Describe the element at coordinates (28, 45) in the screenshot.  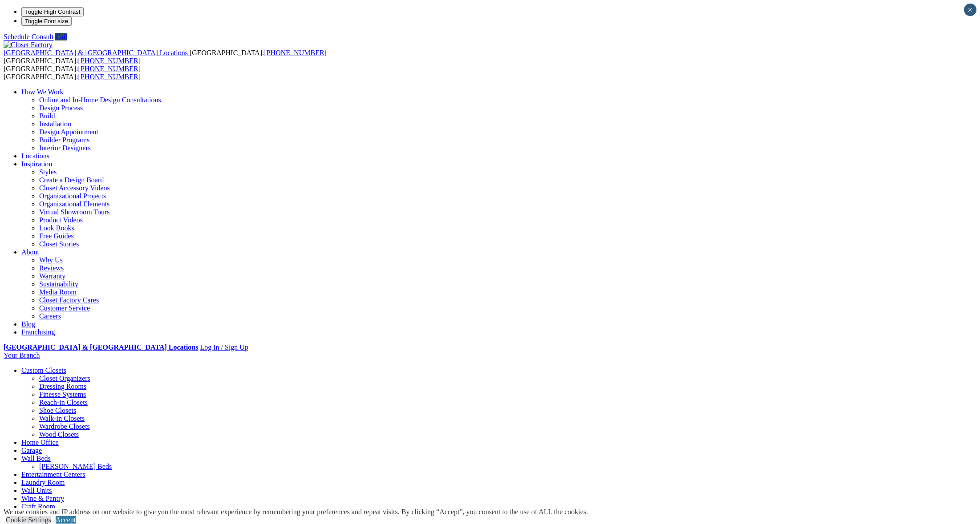
I see `img: Closet Factory` at that location.